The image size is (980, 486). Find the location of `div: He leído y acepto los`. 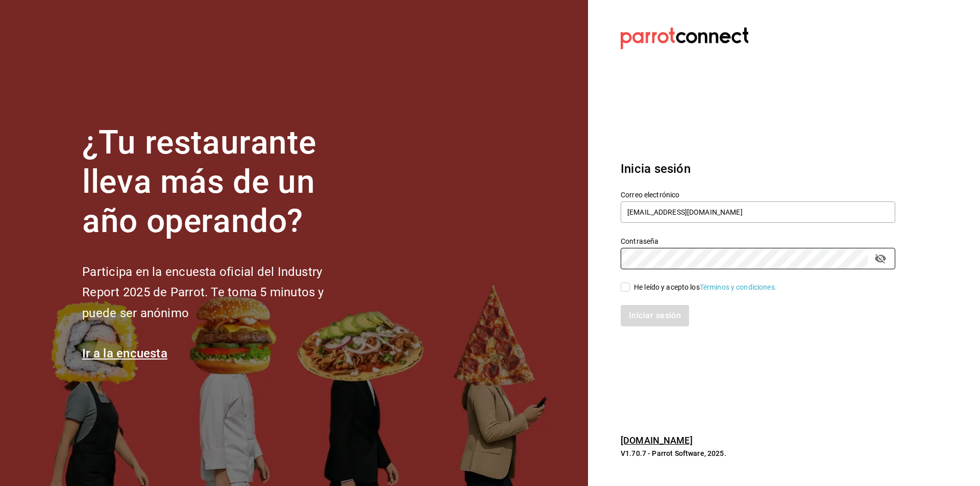

div: He leído y acepto los is located at coordinates (705, 287).